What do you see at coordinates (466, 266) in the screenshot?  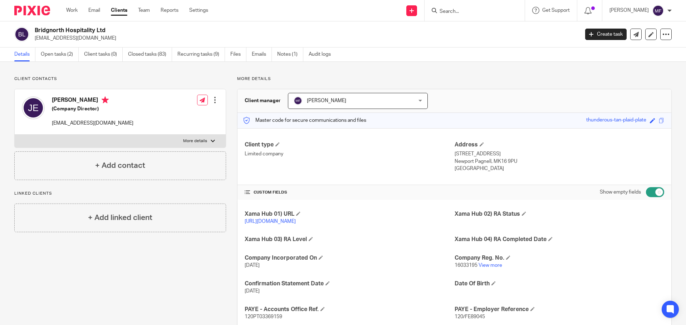 I see `span: 16033195` at bounding box center [466, 266].